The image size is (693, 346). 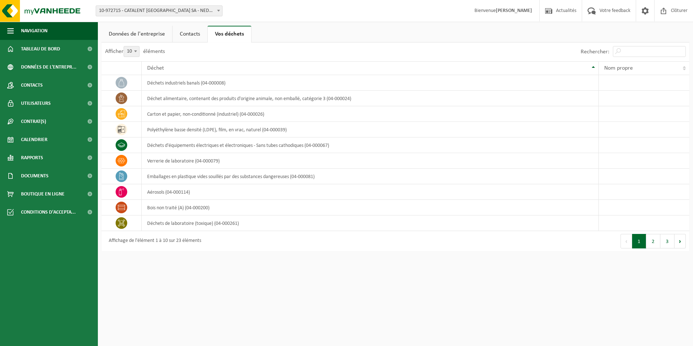 I want to click on td: bois non traité (A) (04-000200), so click(x=370, y=207).